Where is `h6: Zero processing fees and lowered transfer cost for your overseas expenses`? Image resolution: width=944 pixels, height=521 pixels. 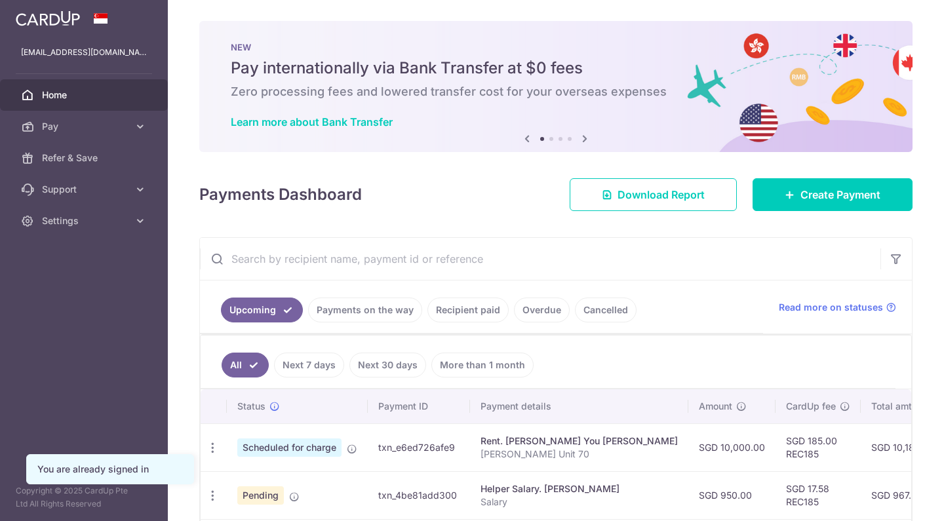 h6: Zero processing fees and lowered transfer cost for your overseas expenses is located at coordinates (556, 92).